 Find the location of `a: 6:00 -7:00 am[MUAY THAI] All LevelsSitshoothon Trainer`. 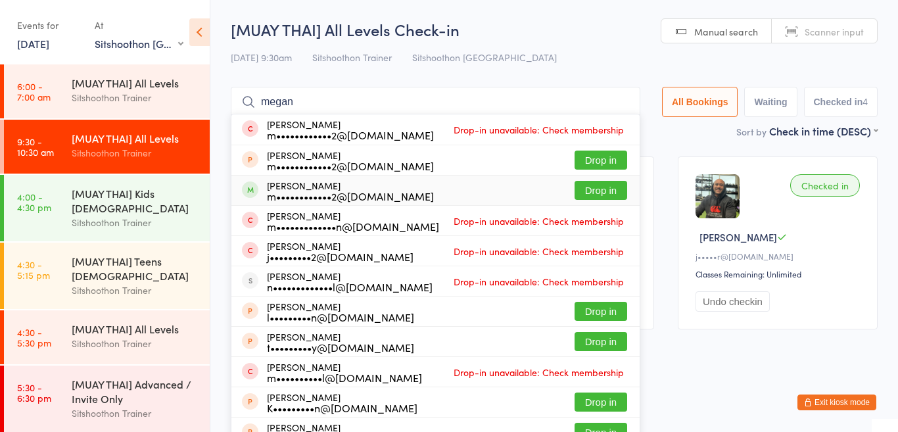

a: 6:00 -7:00 am[MUAY THAI] All LevelsSitshoothon Trainer is located at coordinates (106, 91).